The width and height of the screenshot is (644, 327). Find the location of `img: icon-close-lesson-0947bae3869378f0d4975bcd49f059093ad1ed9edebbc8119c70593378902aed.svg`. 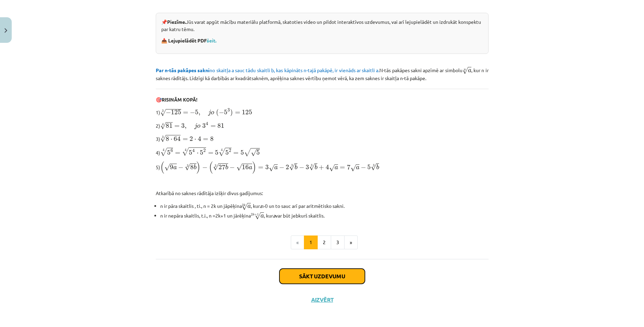

img: icon-close-lesson-0947bae3869378f0d4975bcd49f059093ad1ed9edebbc8119c70593378902aed.svg is located at coordinates (6, 30).